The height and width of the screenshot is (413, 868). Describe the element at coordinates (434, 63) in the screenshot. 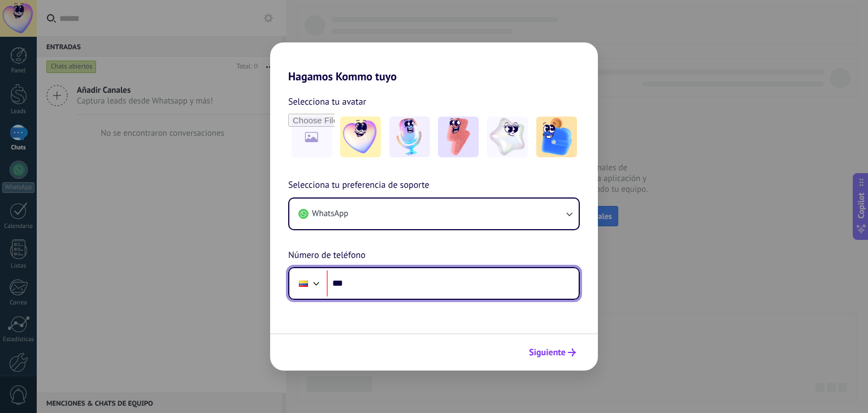

I see `h2: Hagamos Kommo tuyo` at that location.